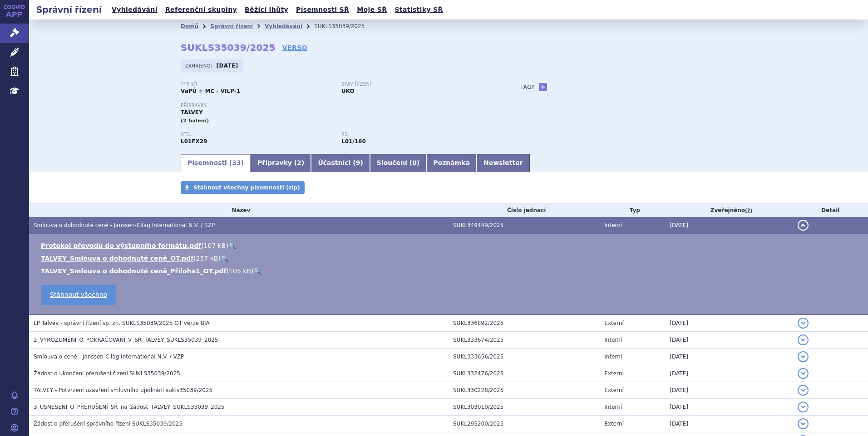 This screenshot has width=868, height=436. What do you see at coordinates (257, 84) in the screenshot?
I see `p: Typ SŘ:` at bounding box center [257, 84].